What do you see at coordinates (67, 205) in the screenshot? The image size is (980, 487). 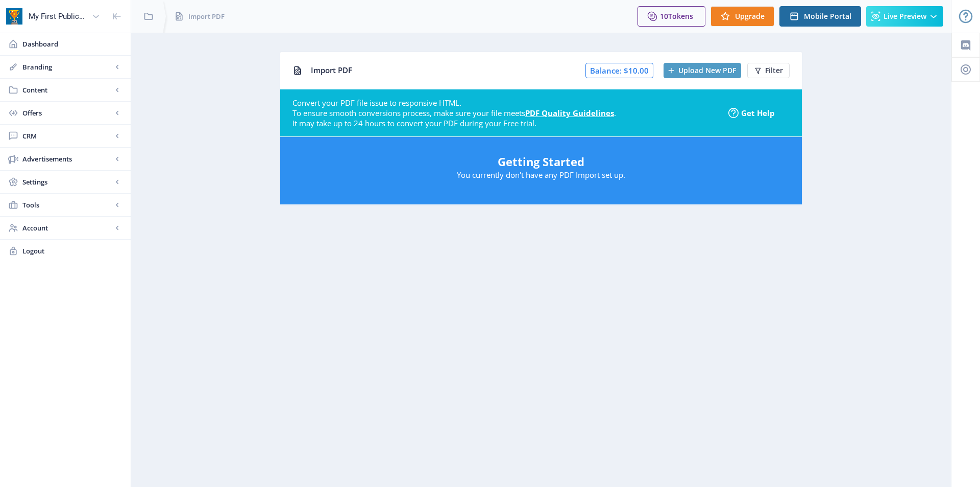 I see `span: Tools` at bounding box center [67, 205].